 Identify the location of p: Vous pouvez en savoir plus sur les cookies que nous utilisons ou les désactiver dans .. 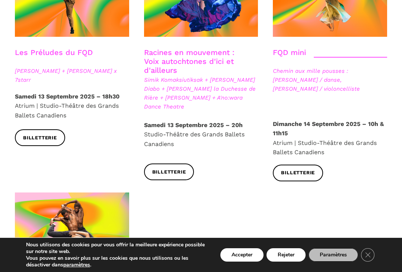
(116, 262).